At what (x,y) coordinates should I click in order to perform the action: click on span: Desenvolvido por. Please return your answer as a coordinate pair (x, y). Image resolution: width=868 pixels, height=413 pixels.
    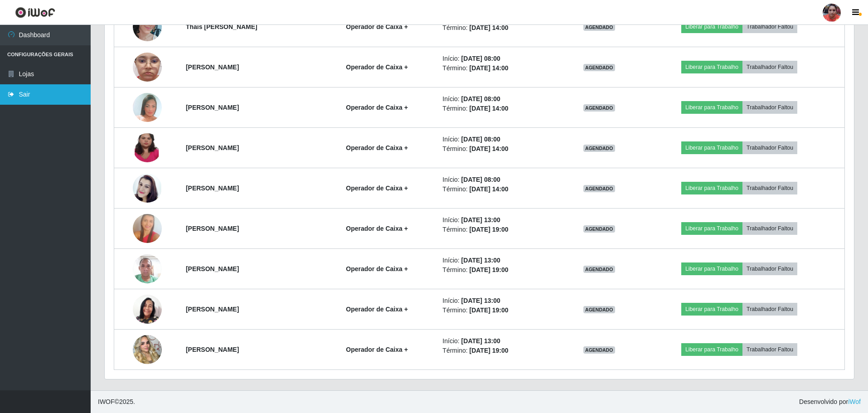
    Looking at the image, I should click on (830, 402).